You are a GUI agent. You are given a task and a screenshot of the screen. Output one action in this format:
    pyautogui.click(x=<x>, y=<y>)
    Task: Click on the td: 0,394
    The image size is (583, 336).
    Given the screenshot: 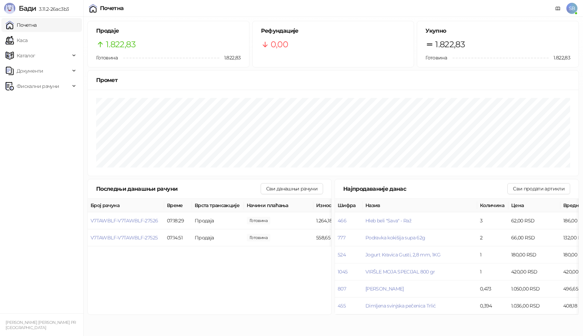 What is the action you would take?
    pyautogui.click(x=493, y=306)
    